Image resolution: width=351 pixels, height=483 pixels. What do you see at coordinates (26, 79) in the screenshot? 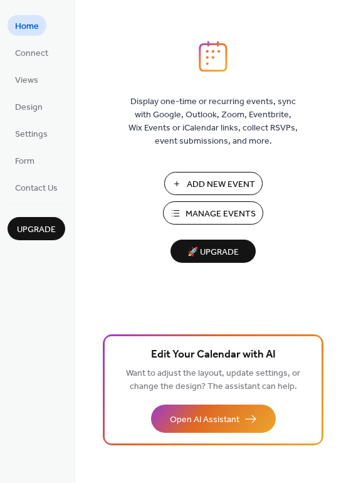
I see `a: Views` at bounding box center [26, 79].